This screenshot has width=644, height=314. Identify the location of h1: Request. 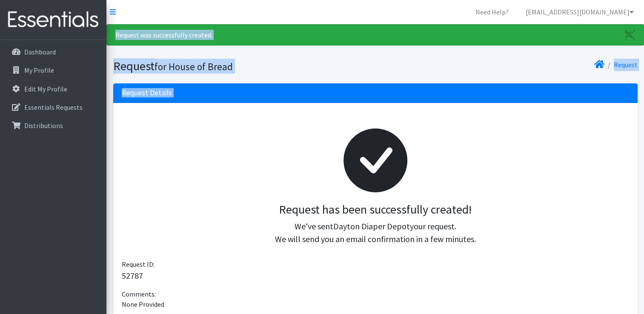
(243, 66).